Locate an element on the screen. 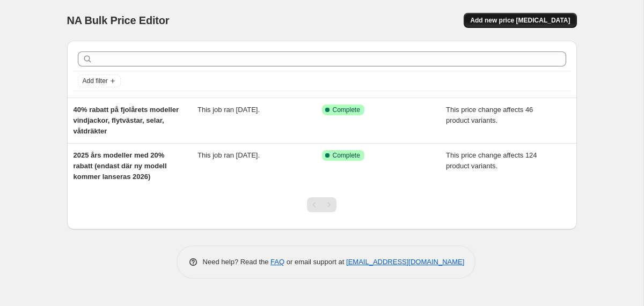  span: 2025 års modeller med 20% rabatt (endast där ny modell kommer lanseras 2026) is located at coordinates (120, 166).